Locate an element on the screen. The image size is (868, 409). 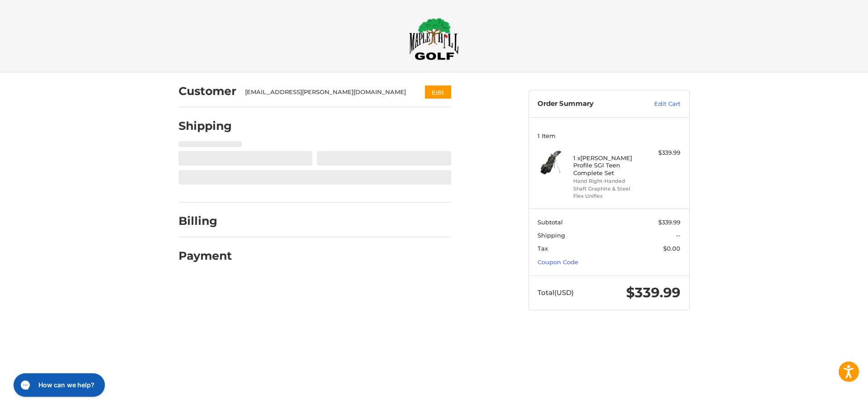
h2: Billing is located at coordinates (205, 221).